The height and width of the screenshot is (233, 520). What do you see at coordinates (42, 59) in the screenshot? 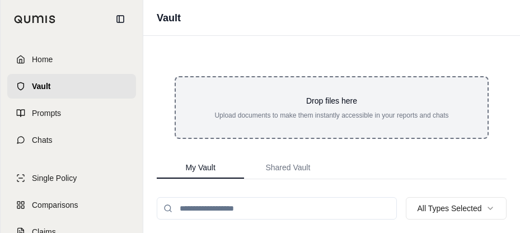
I see `span: Home` at bounding box center [42, 59].